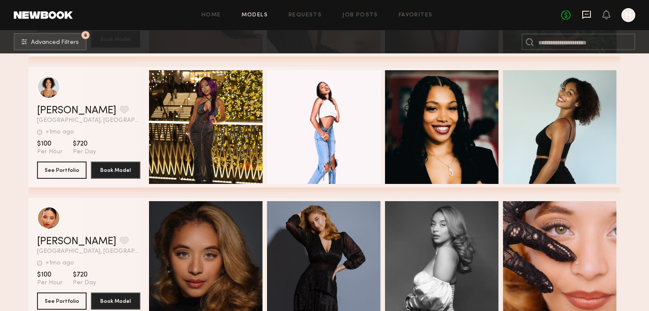 This screenshot has width=649, height=311. What do you see at coordinates (305, 15) in the screenshot?
I see `a: Requests` at bounding box center [305, 15].